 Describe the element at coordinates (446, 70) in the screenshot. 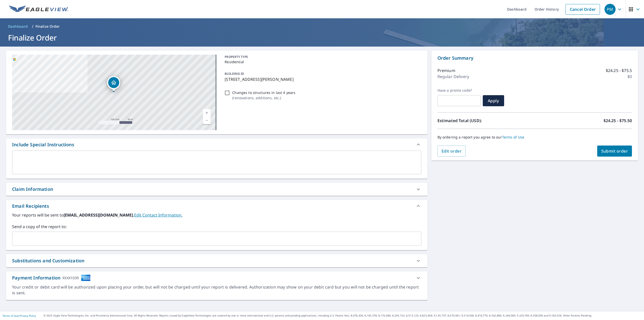

I see `p: Premium` at that location.